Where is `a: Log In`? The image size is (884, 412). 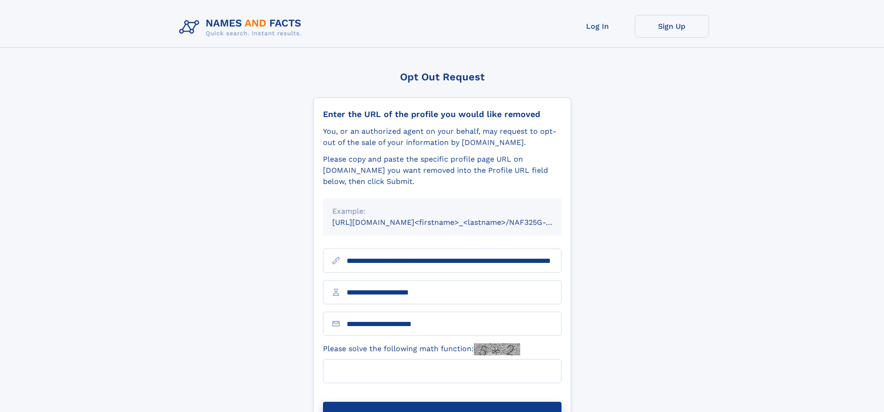
a: Log In is located at coordinates (598, 26).